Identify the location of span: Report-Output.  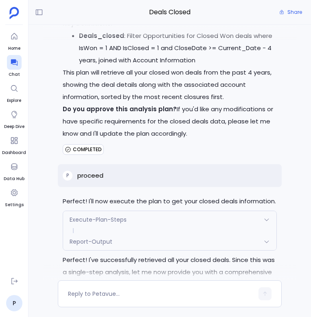
(91, 241).